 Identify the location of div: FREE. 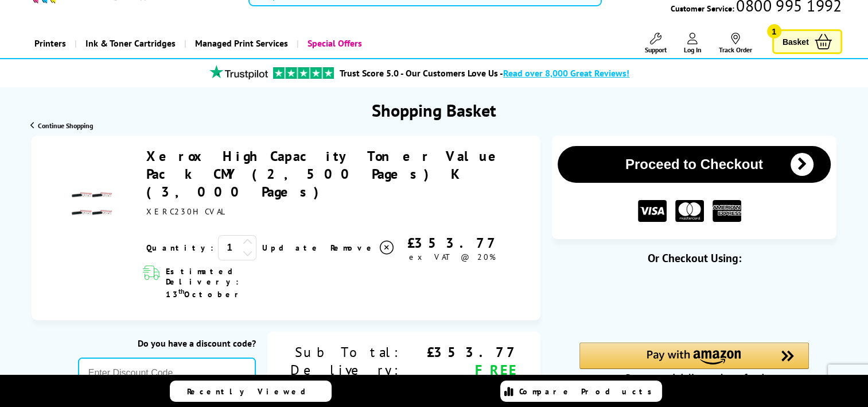
(460, 370).